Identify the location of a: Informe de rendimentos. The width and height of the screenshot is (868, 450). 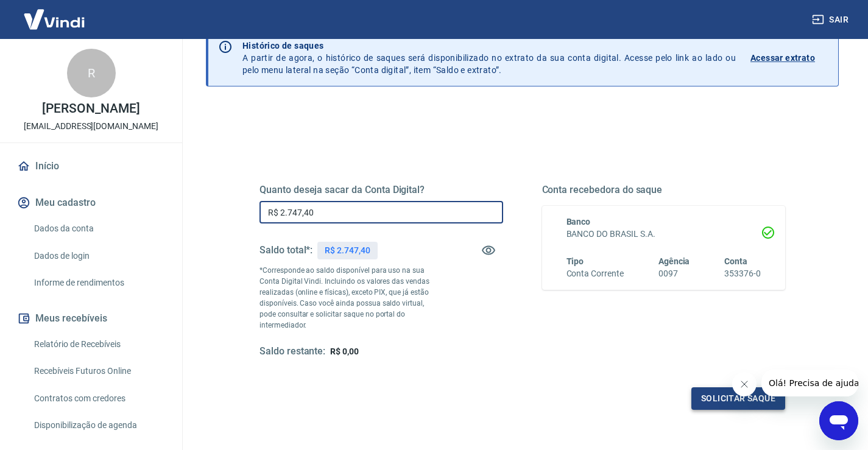
(98, 283).